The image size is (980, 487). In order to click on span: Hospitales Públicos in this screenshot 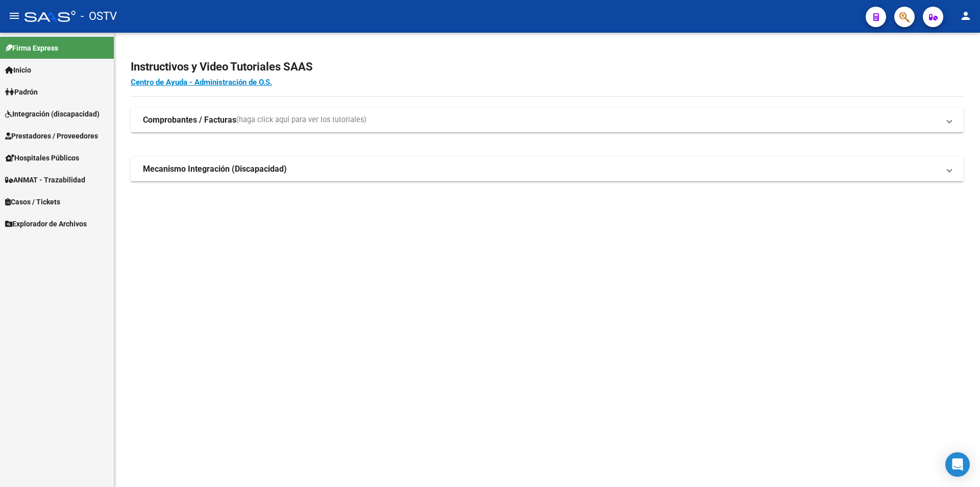, I will do `click(42, 158)`.